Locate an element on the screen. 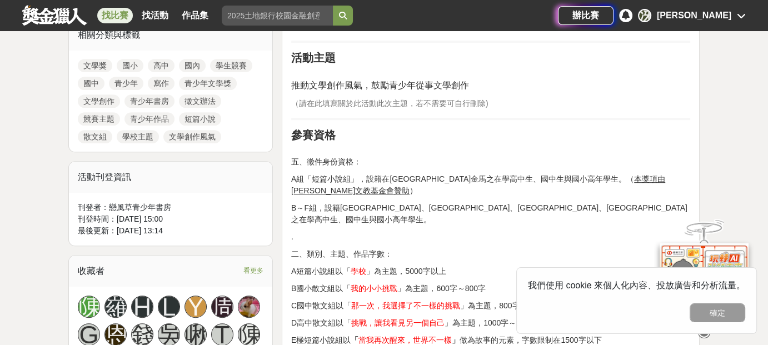 Image resolution: width=768 pixels, height=345 pixels. span: 看更多 is located at coordinates (254, 271).